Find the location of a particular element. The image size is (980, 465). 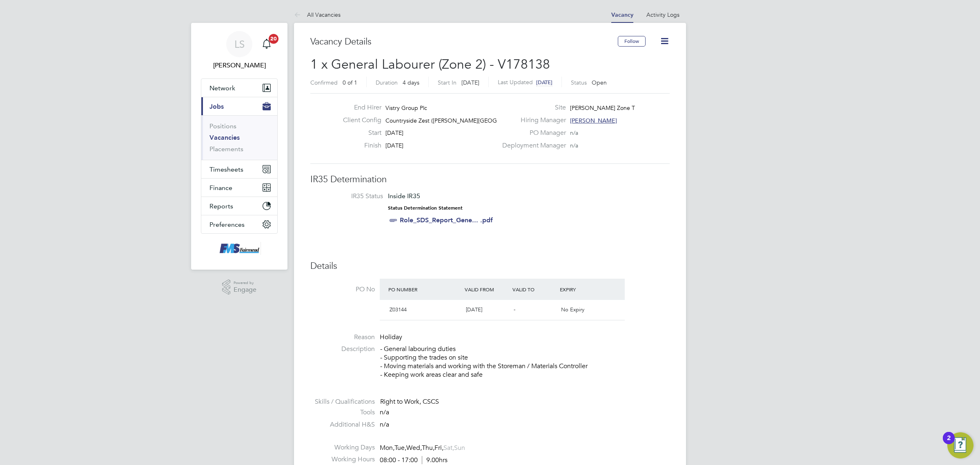

label: PO No is located at coordinates (343, 289).